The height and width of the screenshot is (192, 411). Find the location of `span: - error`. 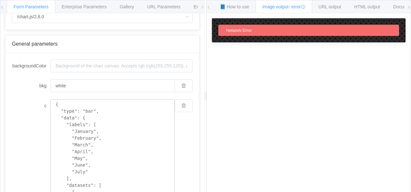

span: - error is located at coordinates (297, 7).